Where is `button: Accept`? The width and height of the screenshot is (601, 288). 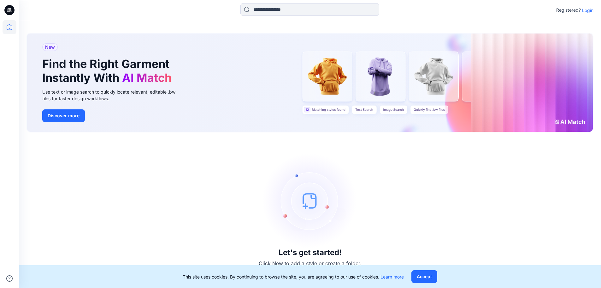 button: Accept is located at coordinates (425, 276).